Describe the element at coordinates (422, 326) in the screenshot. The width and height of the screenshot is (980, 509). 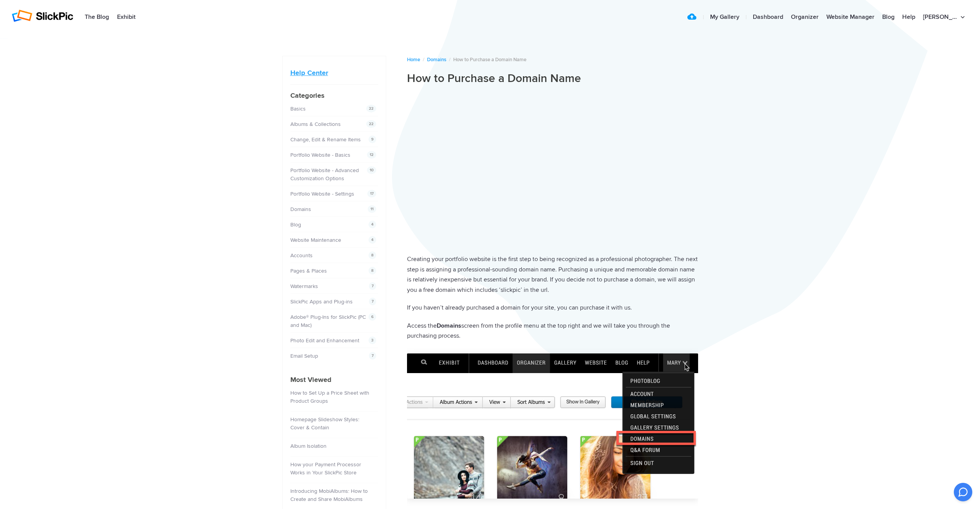
I see `span: Access the` at that location.